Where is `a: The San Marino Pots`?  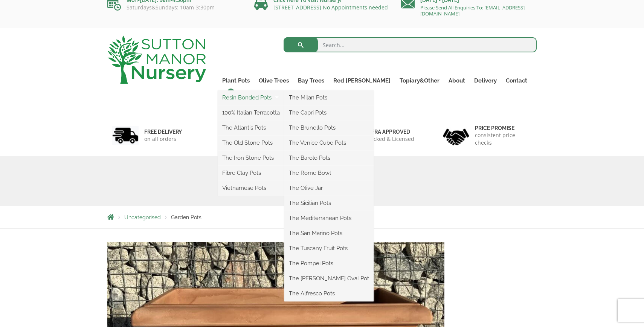 a: The San Marino Pots is located at coordinates (329, 233).